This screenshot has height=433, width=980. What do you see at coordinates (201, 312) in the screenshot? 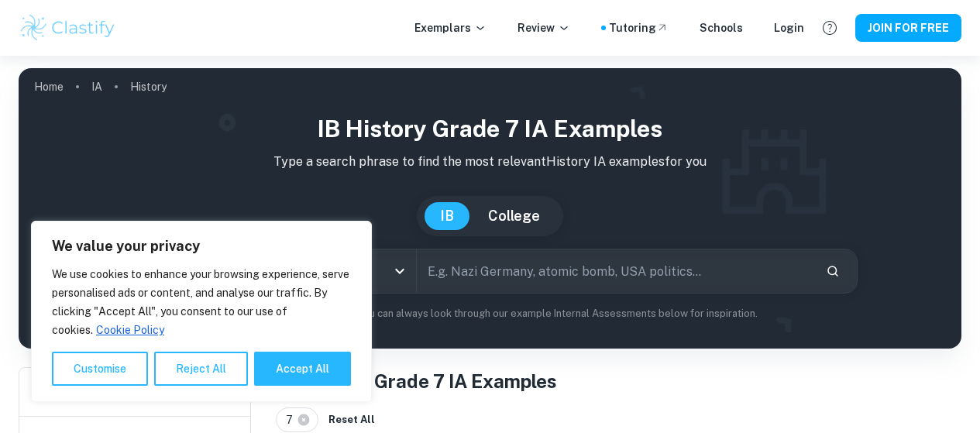
I see `div: We value your privacy` at bounding box center [201, 312].